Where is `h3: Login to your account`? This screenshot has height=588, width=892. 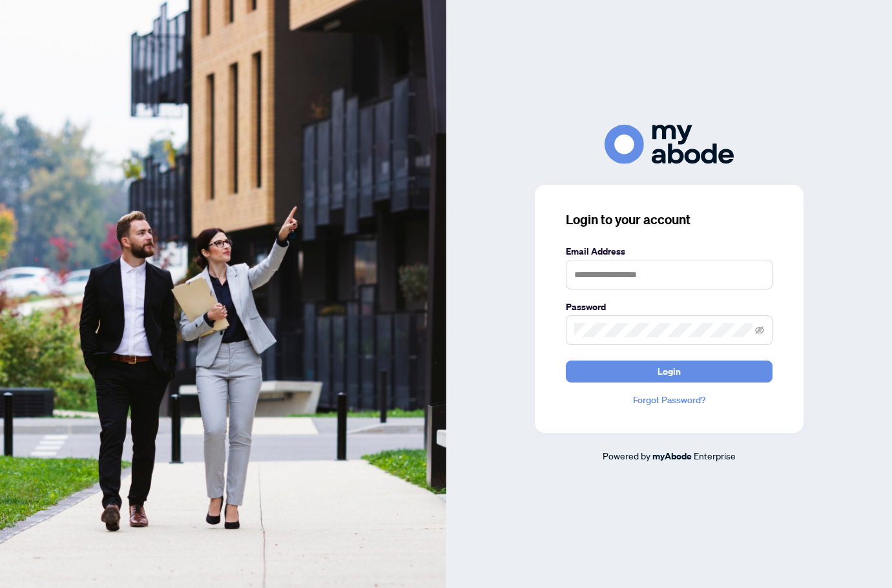 h3: Login to your account is located at coordinates (669, 219).